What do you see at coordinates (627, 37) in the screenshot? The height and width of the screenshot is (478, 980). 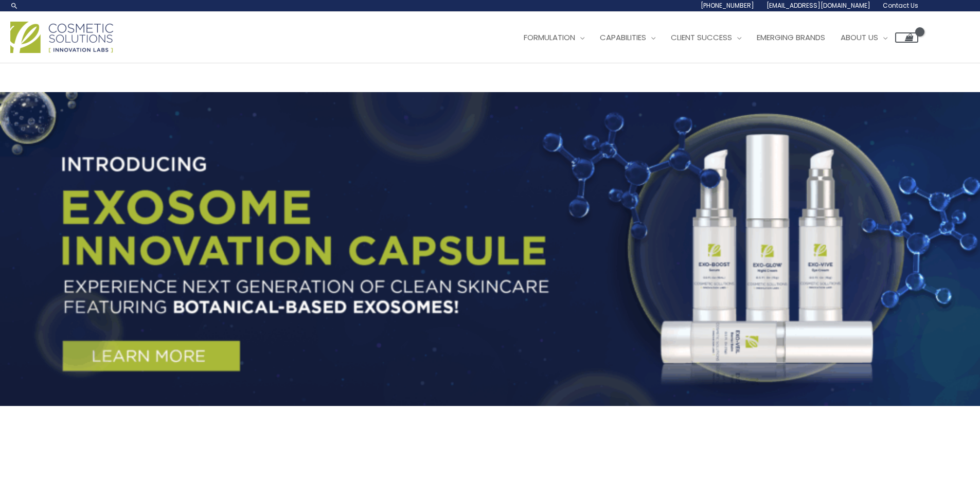 I see `a: Capabilities` at bounding box center [627, 37].